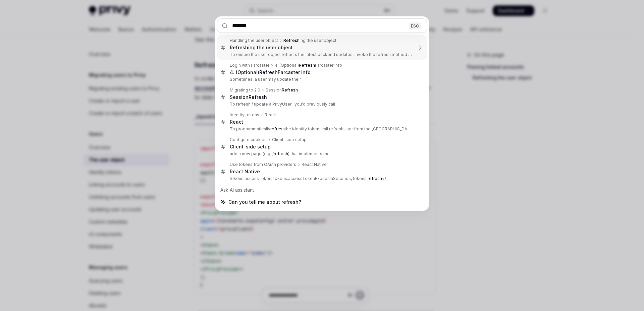 The image size is (644, 311). Describe the element at coordinates (244, 115) in the screenshot. I see `div: Identity tokens` at that location.